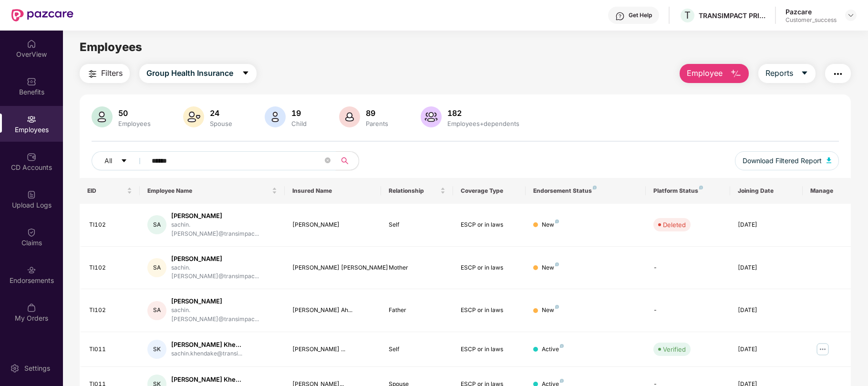 The image size is (868, 386). Describe the element at coordinates (31, 44) in the screenshot. I see `img: svg+xml;base64,PHN2ZyBpZD0iSG9tZSIgeG1sbnM9Imh0dHA6Ly93d3cudzMub3JnLzIwMDAvc3ZnIiB3aWR0aD0iMjAiIG...` at that location.